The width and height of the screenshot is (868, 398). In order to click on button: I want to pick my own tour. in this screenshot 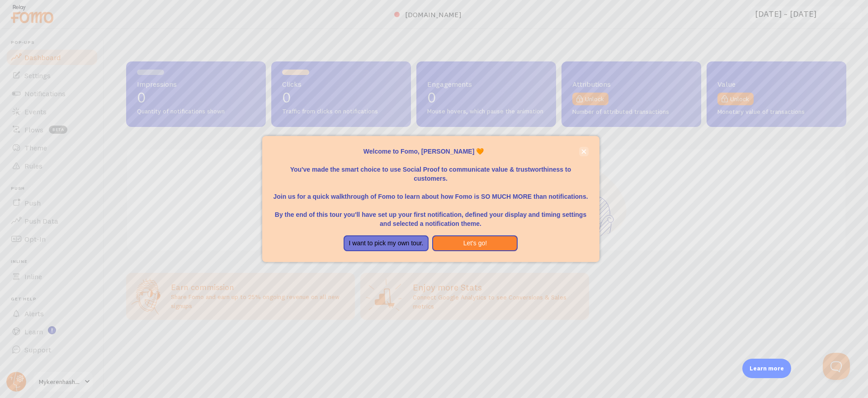, I will do `click(386, 243)`.